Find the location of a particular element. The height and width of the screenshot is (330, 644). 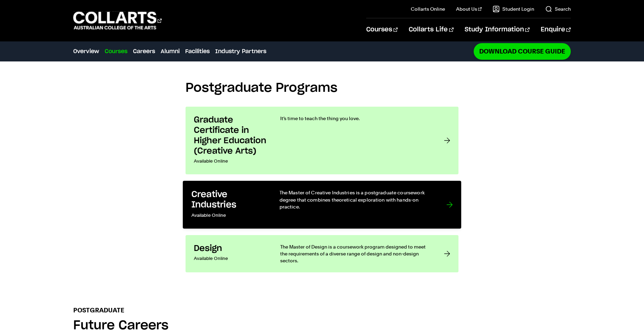

a: Design Available Online The Master of Design is a coursework program designed to meet the require... is located at coordinates (322, 253).